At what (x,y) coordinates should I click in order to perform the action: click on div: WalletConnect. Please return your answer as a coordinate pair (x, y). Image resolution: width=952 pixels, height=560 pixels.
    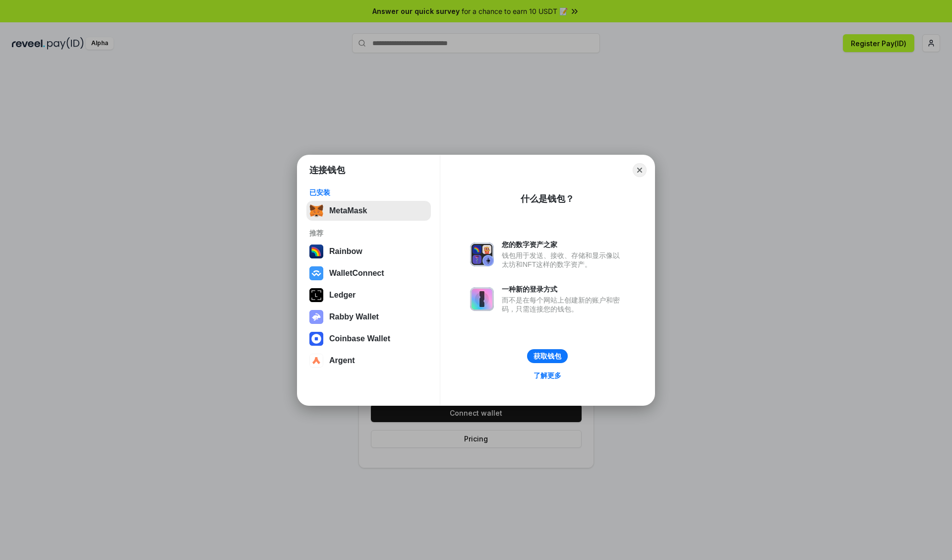
    Looking at the image, I should click on (357, 273).